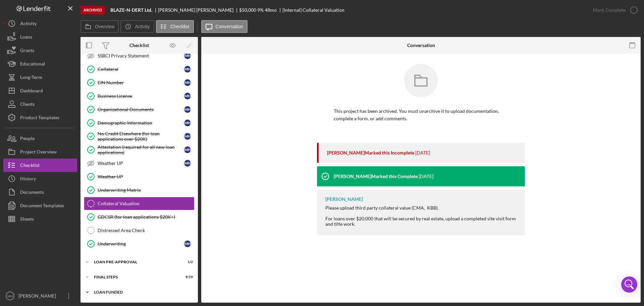 Image resolution: width=644 pixels, height=306 pixels. What do you see at coordinates (141, 244) in the screenshot?
I see `div: Underwriting` at bounding box center [141, 244].